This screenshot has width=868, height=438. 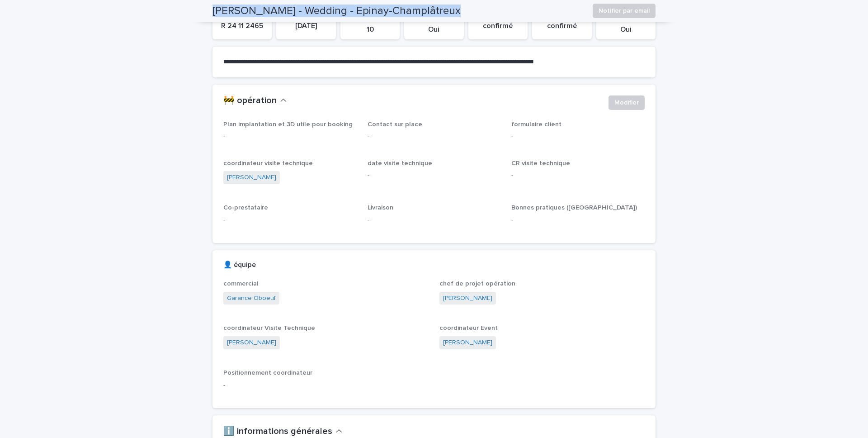 I want to click on p: 10, so click(x=370, y=30).